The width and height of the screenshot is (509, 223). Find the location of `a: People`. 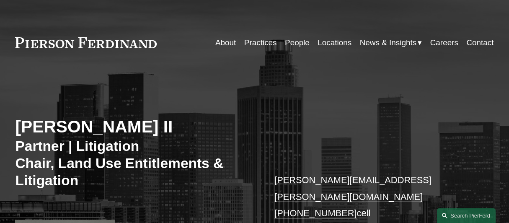

a: People is located at coordinates (297, 43).